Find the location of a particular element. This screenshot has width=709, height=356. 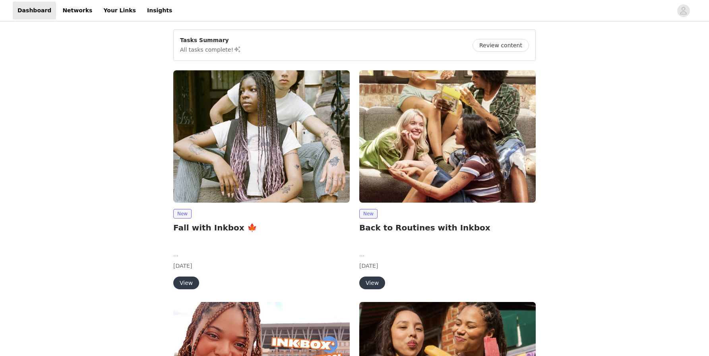

a: Insights is located at coordinates (159, 10).